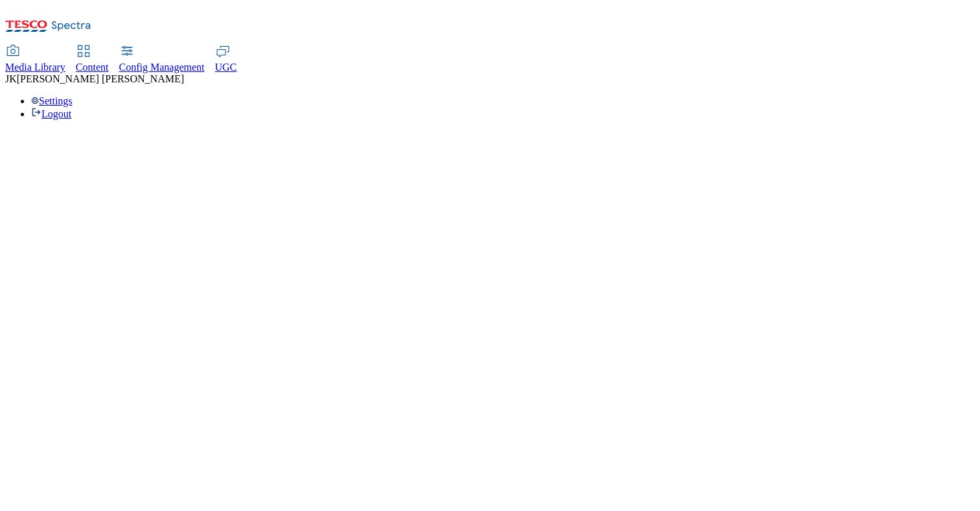 Image resolution: width=980 pixels, height=511 pixels. What do you see at coordinates (52, 100) in the screenshot?
I see `a: Settings` at bounding box center [52, 100].